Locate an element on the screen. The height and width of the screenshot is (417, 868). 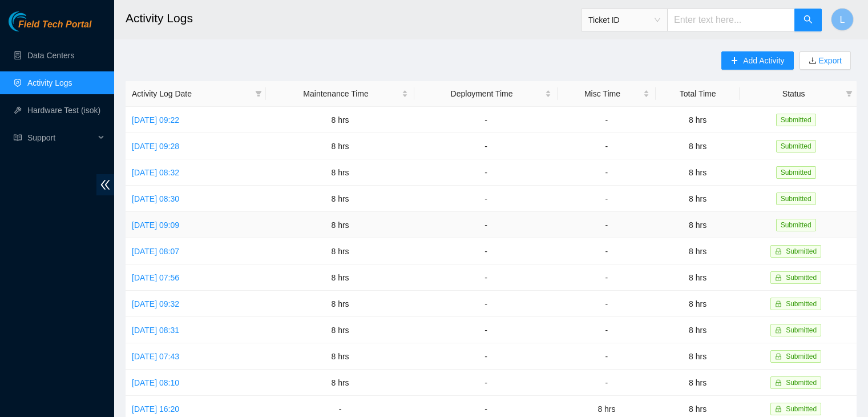
span: download is located at coordinates (812, 61).